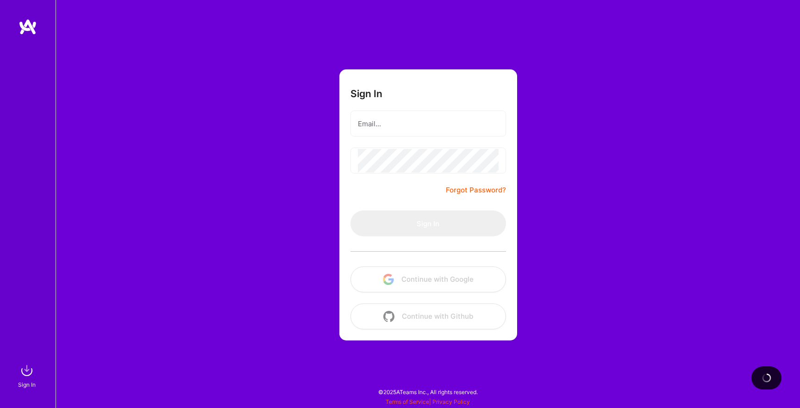 The image size is (800, 408). Describe the element at coordinates (428, 392) in the screenshot. I see `div: © 2025 ATeams Inc., All rights reserved.` at that location.